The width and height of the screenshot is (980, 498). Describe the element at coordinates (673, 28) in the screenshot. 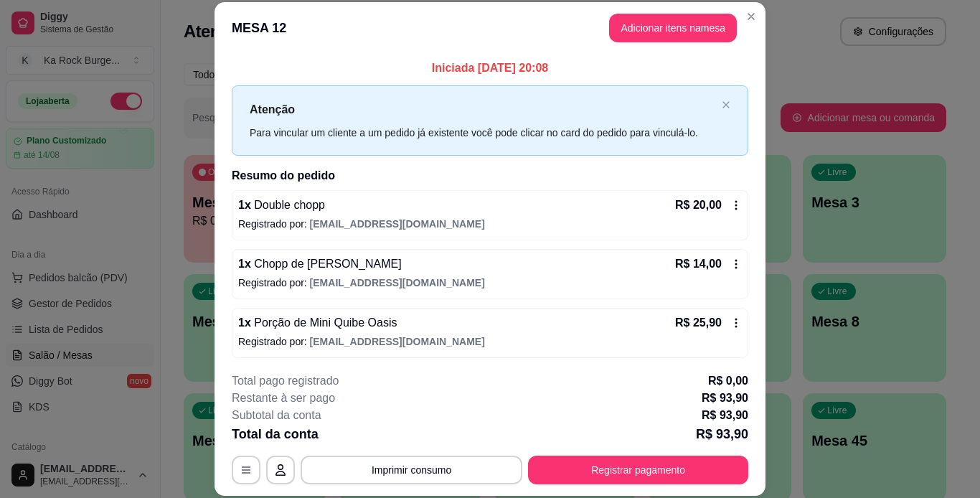

I see `button: Adicionar itens namesa` at that location.